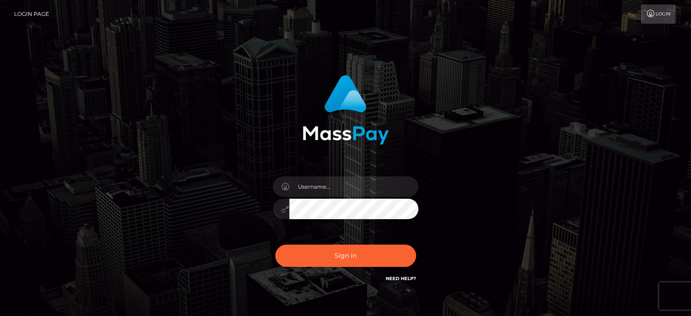 This screenshot has height=316, width=691. I want to click on a: Need Help?, so click(401, 278).